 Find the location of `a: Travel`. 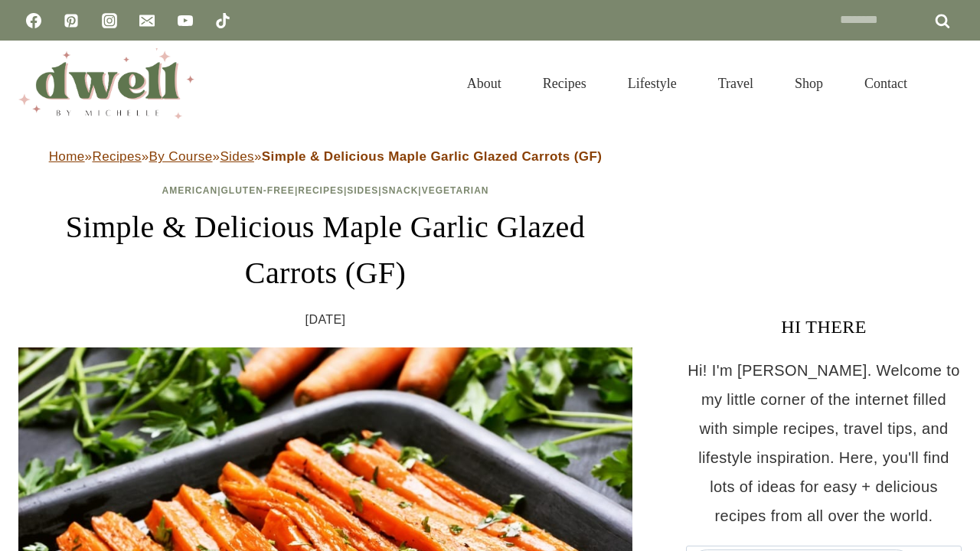

a: Travel is located at coordinates (736, 83).